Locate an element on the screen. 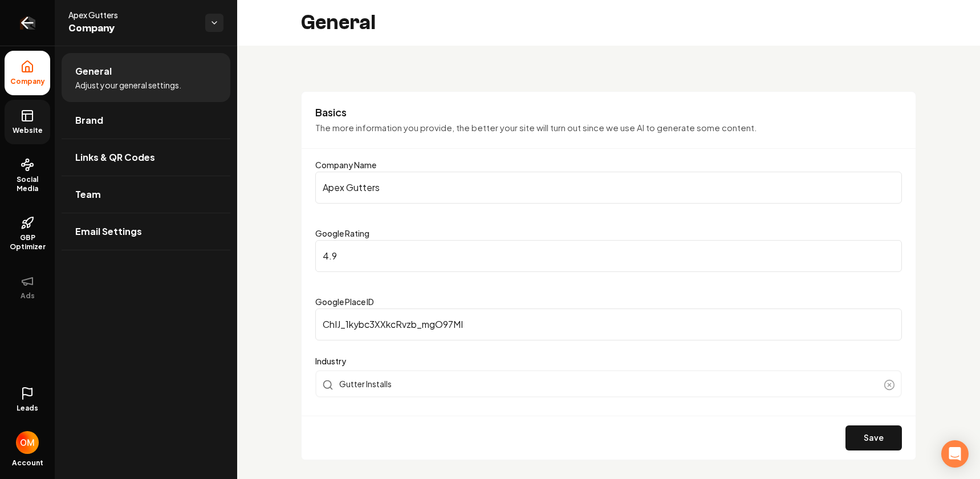  span: Links & QR Codes is located at coordinates (115, 157).